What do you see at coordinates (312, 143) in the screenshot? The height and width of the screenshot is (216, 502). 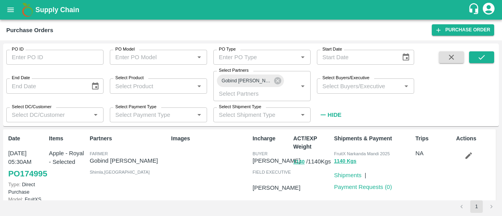 I see `p: ACT/EXP Weight` at bounding box center [312, 143].